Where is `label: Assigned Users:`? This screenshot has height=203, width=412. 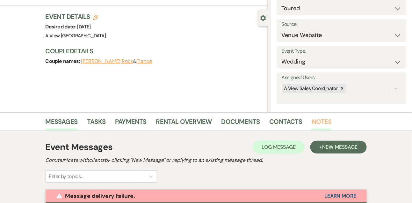
label: Assigned Users: is located at coordinates (341, 77).